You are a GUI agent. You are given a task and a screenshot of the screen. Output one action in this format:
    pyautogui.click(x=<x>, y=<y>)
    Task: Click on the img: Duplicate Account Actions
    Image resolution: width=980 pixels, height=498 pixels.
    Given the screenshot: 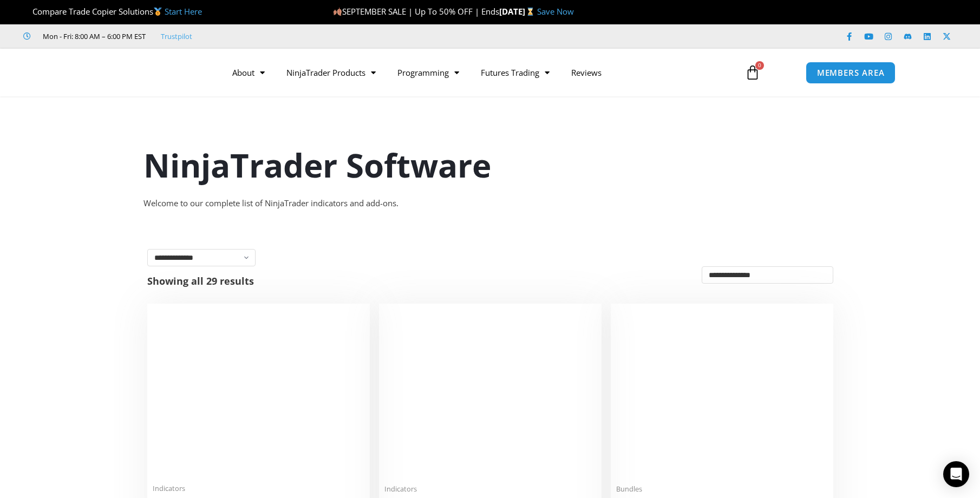 What is the action you would take?
    pyautogui.click(x=258, y=393)
    